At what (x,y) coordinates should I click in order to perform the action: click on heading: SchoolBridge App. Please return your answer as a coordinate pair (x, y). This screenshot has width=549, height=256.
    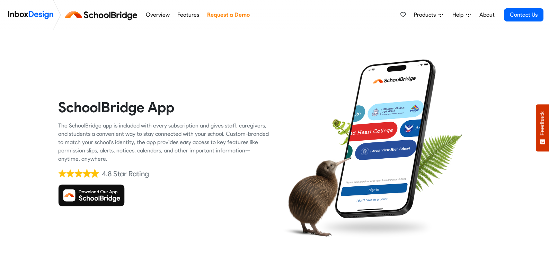
    Looking at the image, I should click on (164, 107).